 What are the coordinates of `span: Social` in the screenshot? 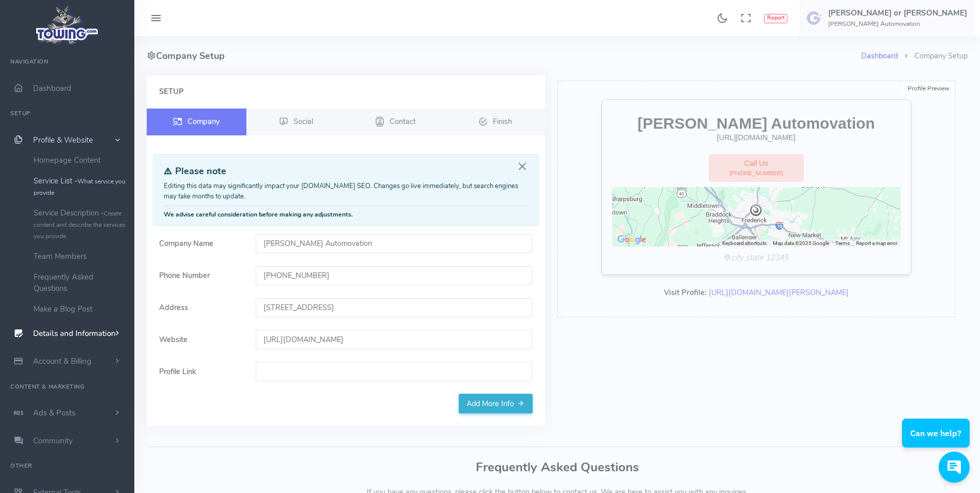 It's located at (304, 121).